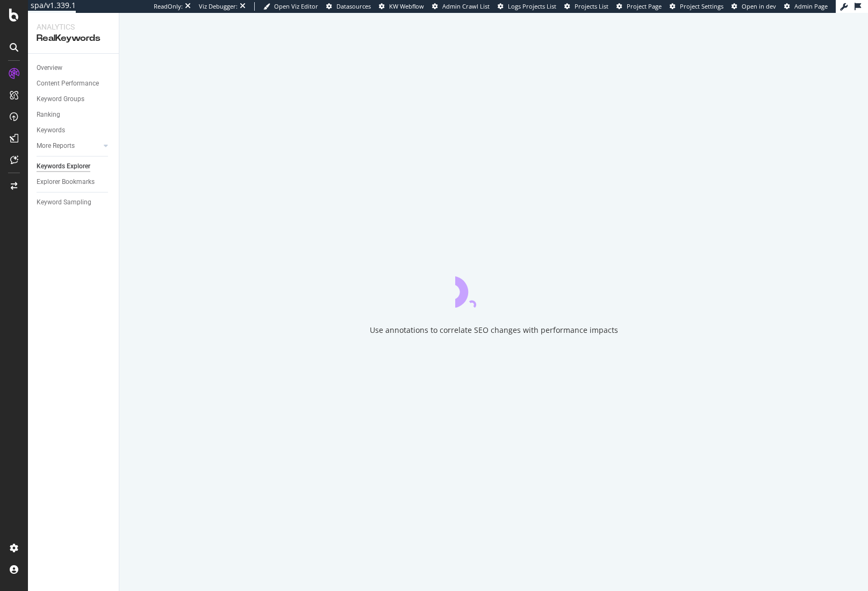 The image size is (868, 591). I want to click on span: Project Page, so click(644, 6).